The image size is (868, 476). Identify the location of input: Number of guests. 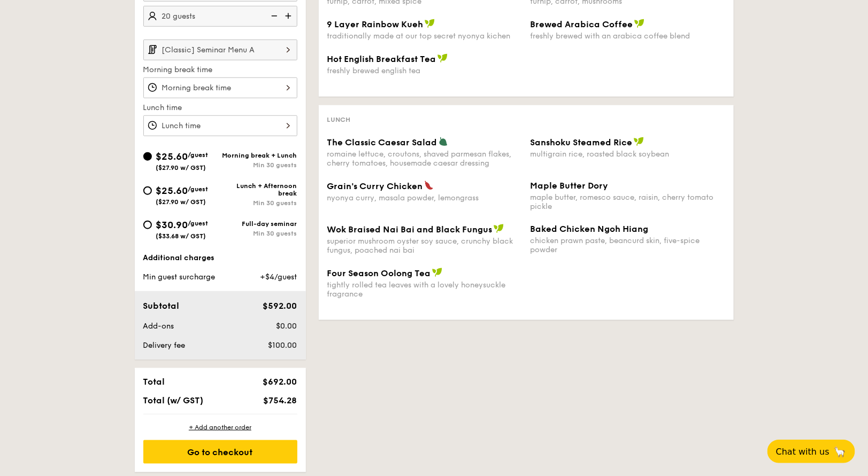
(221, 16).